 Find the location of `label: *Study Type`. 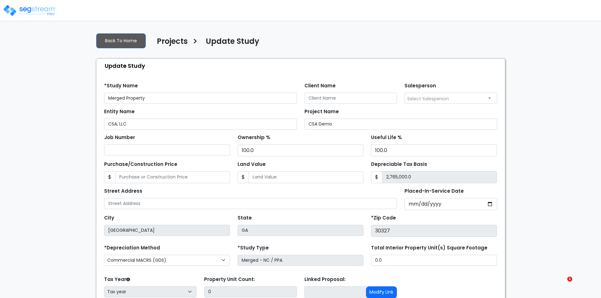

label: *Study Type is located at coordinates (253, 248).